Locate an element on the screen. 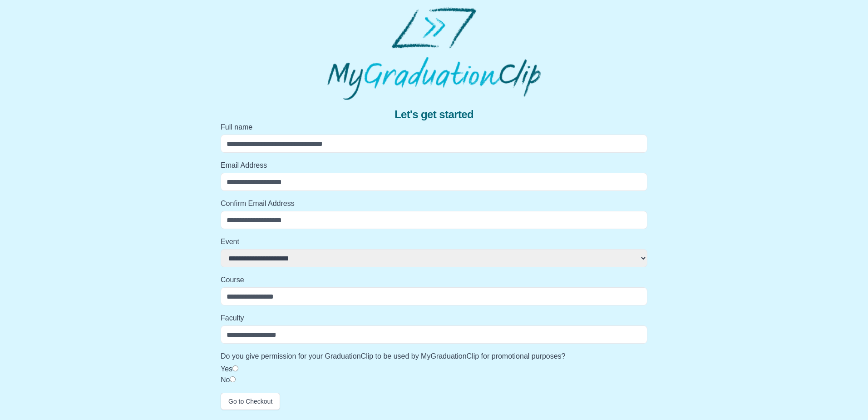  span: Let's get started is located at coordinates (434, 114).